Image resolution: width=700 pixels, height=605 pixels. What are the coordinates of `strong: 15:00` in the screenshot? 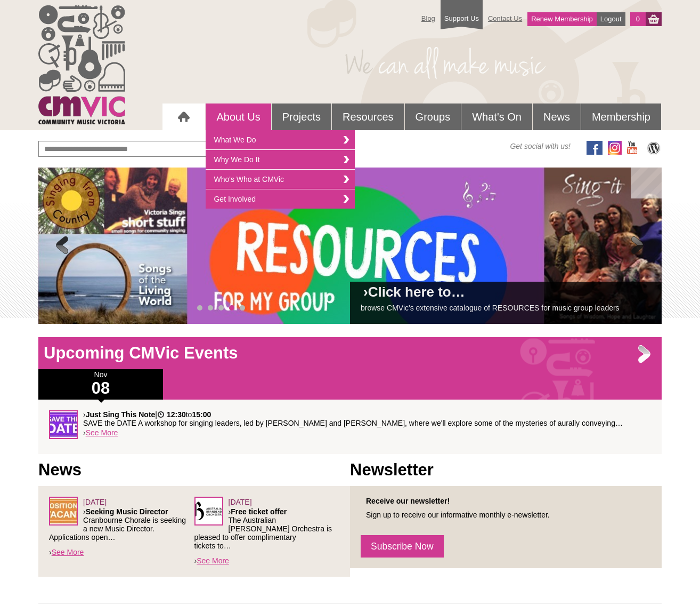 It's located at (201, 415).